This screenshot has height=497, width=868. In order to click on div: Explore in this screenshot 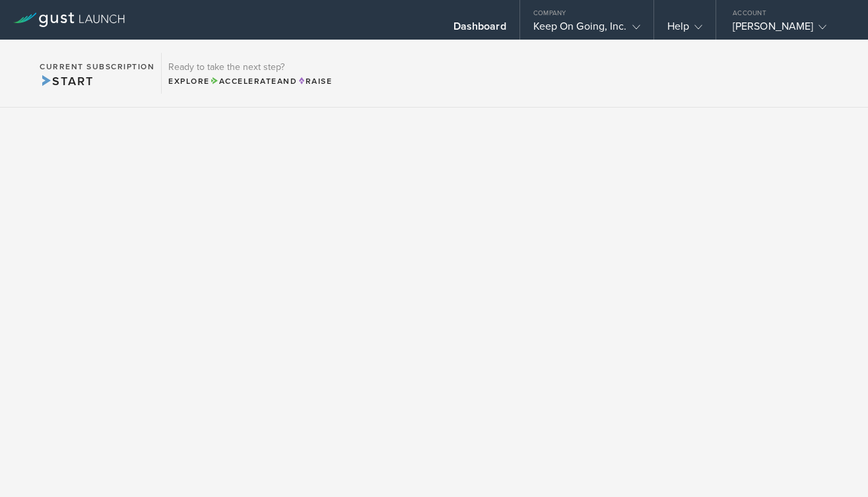, I will do `click(250, 81)`.